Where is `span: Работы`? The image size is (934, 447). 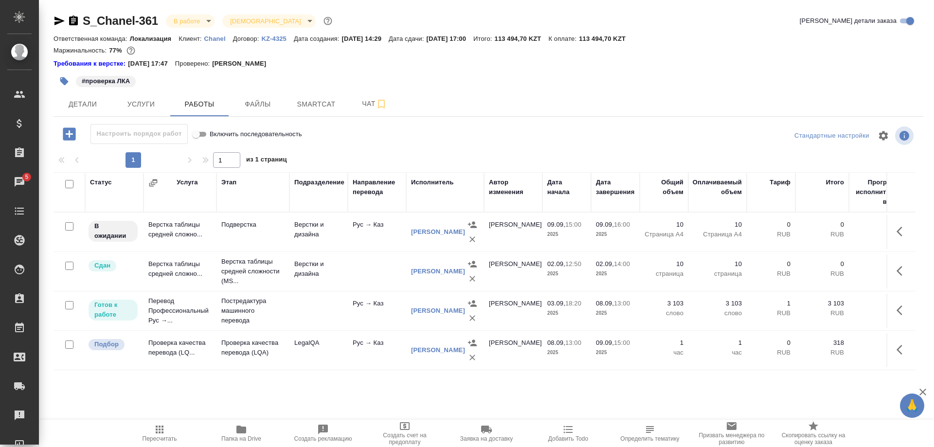 span: Работы is located at coordinates (199, 104).